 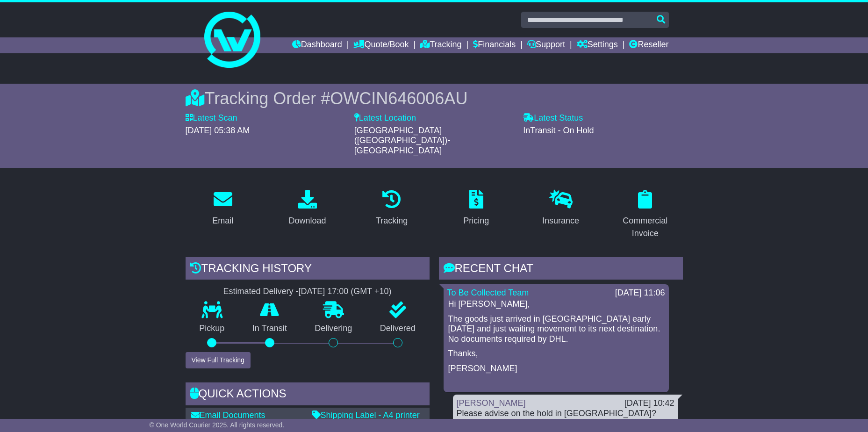 I want to click on div: Download, so click(x=307, y=220).